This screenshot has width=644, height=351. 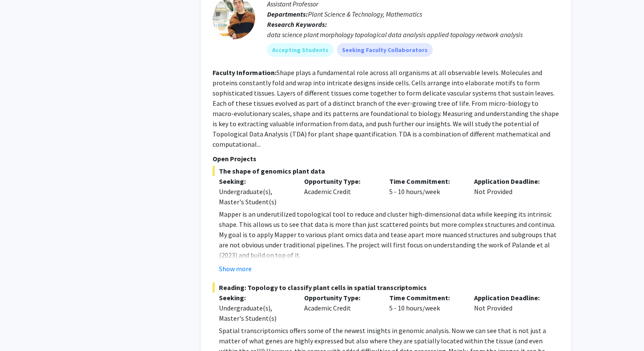 What do you see at coordinates (365, 14) in the screenshot?
I see `span: Plant Science & Technology, Mathematics` at bounding box center [365, 14].